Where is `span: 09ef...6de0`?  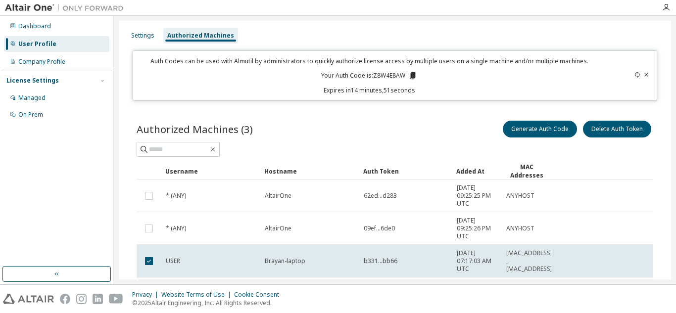
span: 09ef...6de0 is located at coordinates (379, 229).